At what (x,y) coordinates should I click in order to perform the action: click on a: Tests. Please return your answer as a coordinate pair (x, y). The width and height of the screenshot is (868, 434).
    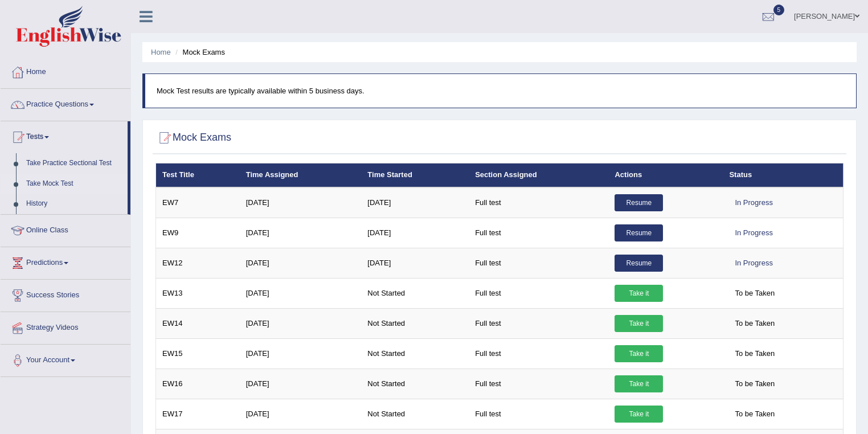
    Looking at the image, I should click on (64, 135).